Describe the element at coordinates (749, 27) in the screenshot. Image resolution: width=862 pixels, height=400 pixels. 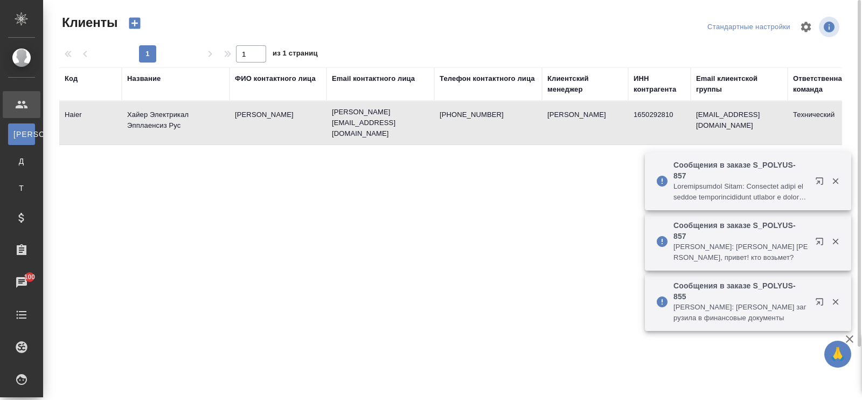
I see `div: split button` at that location.